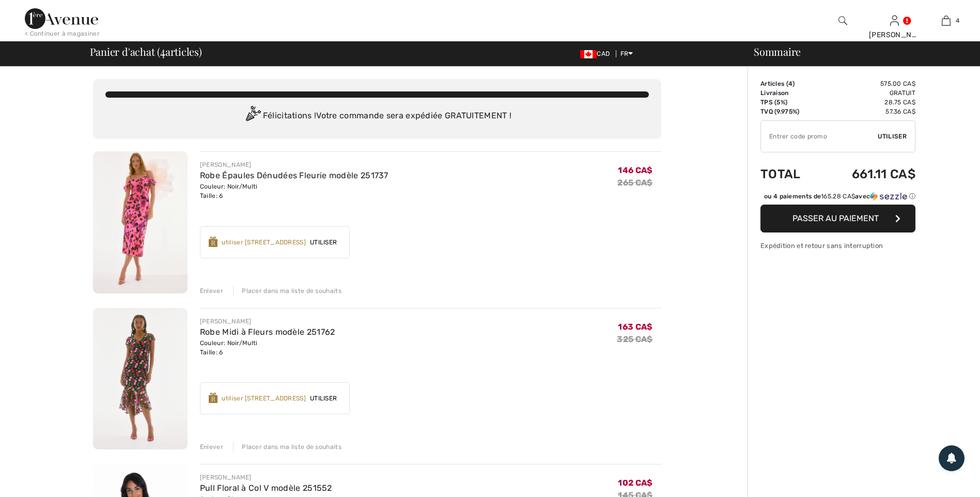  What do you see at coordinates (857, 51) in the screenshot?
I see `div: Sommaire` at bounding box center [857, 51].